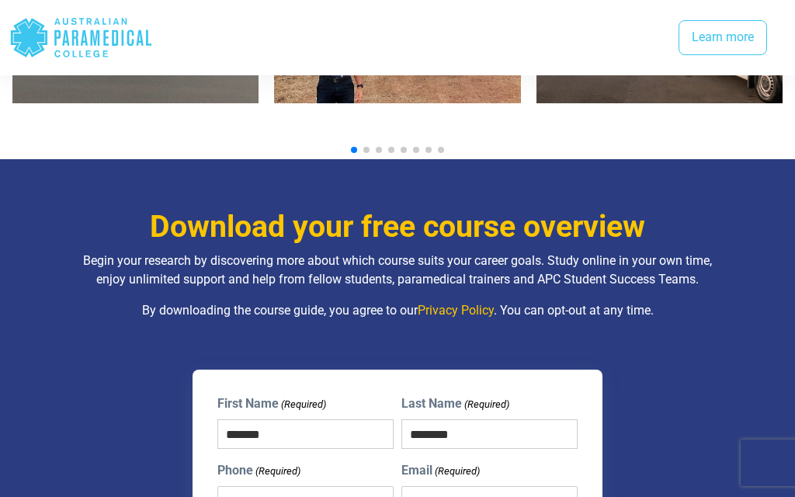  What do you see at coordinates (391, 150) in the screenshot?
I see `span: Go to slide 4` at bounding box center [391, 150].